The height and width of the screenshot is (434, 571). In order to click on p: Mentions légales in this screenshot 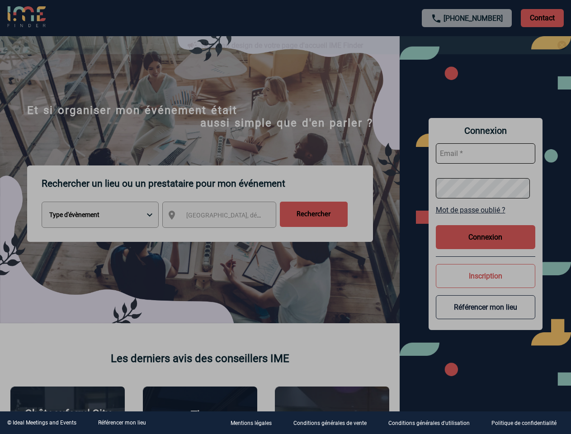, I will do `click(251, 424)`.